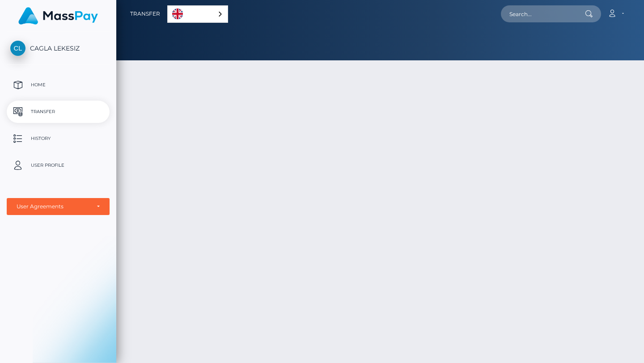  What do you see at coordinates (58, 207) in the screenshot?
I see `button: User Agreements` at bounding box center [58, 207].